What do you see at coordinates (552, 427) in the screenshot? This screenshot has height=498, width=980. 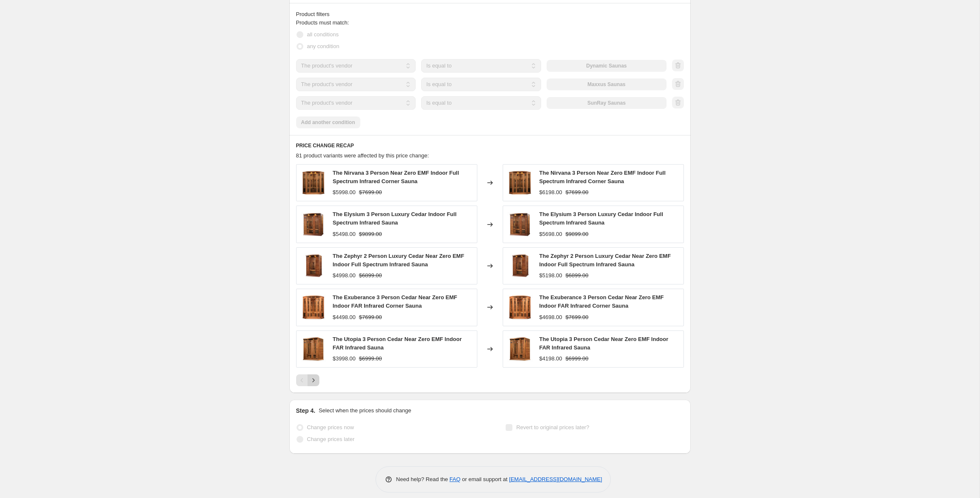 I see `span: Revert to original prices later?` at bounding box center [552, 427].